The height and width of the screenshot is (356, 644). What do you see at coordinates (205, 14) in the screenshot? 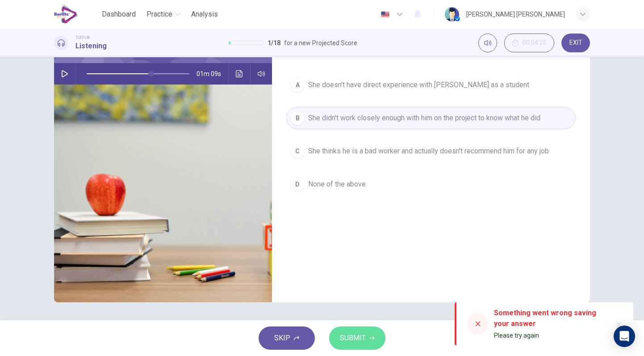
I see `a: Analysis` at bounding box center [205, 14].